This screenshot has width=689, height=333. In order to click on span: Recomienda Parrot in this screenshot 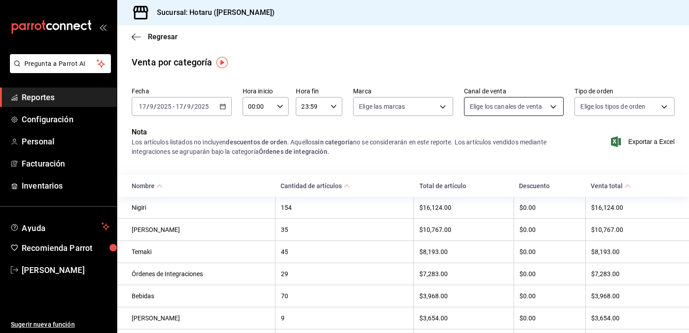, I will do `click(65, 247)`.